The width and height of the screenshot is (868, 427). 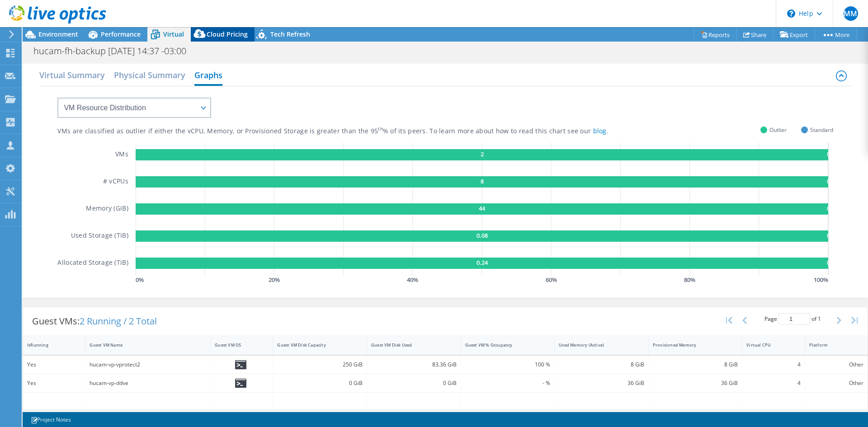 I want to click on sup: th, so click(x=380, y=129).